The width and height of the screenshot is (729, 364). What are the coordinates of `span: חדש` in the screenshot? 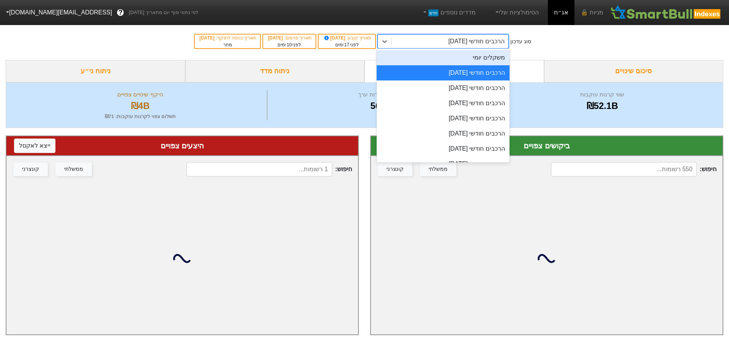 It's located at (433, 13).